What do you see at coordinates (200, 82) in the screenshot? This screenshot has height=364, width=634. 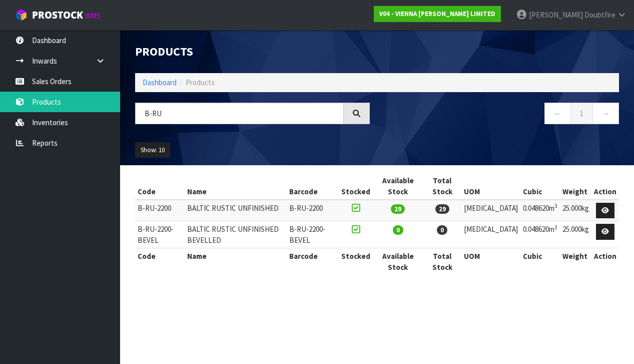 I see `span: Products` at bounding box center [200, 82].